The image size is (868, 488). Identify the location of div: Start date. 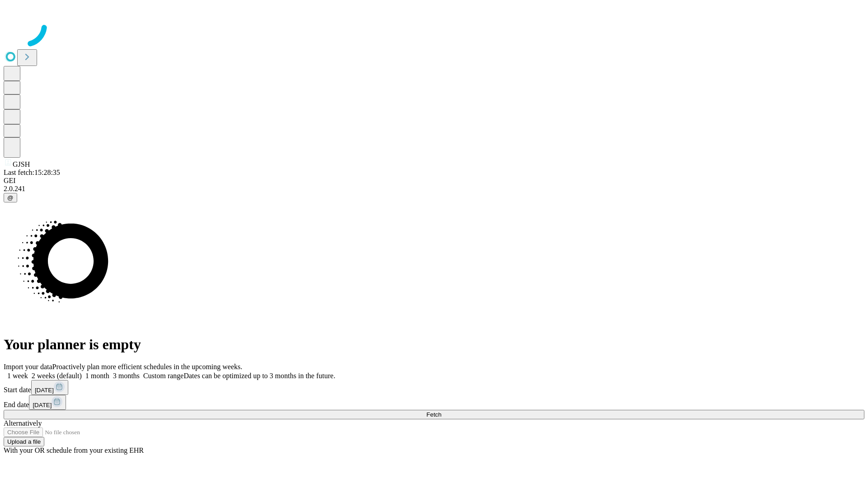
(434, 388).